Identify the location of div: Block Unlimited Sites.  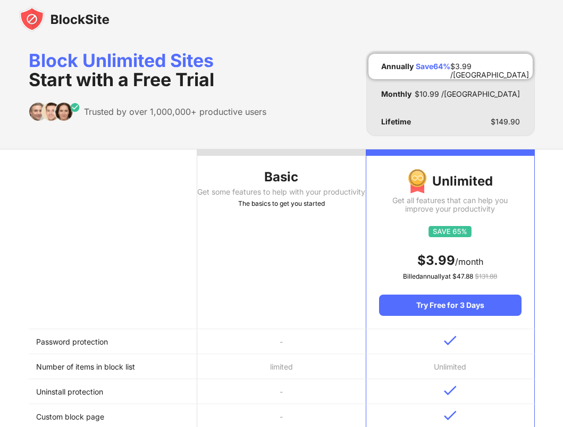
(147, 70).